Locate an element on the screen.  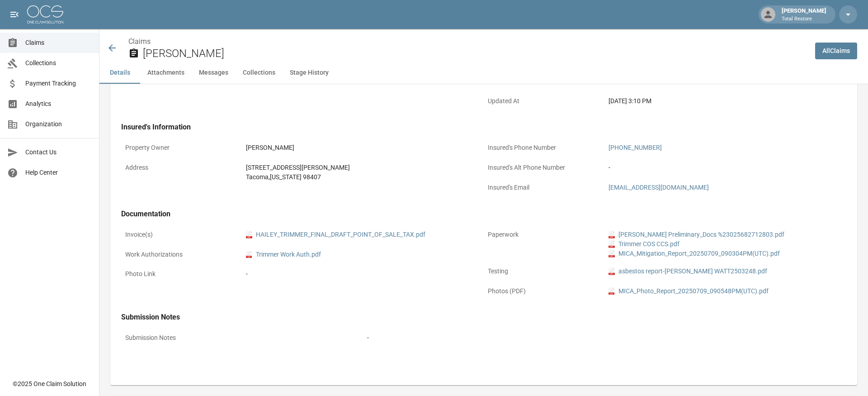
a: pdfMICA_Photo_Report_20250709_090548PM(UTC).pdf is located at coordinates (688, 291).